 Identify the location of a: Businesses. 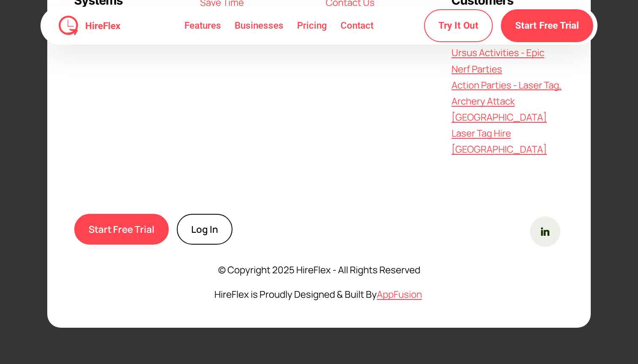
(259, 26).